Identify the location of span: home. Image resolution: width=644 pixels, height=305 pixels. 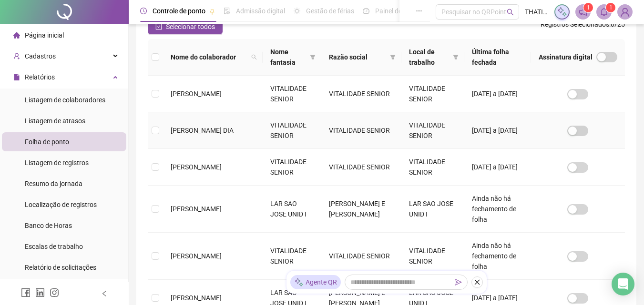
(17, 35).